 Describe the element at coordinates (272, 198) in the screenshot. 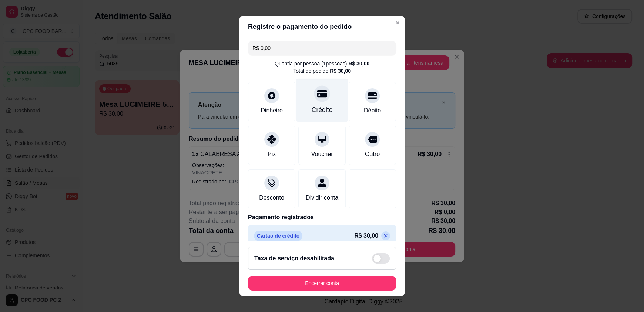

I see `div: Desconto` at that location.